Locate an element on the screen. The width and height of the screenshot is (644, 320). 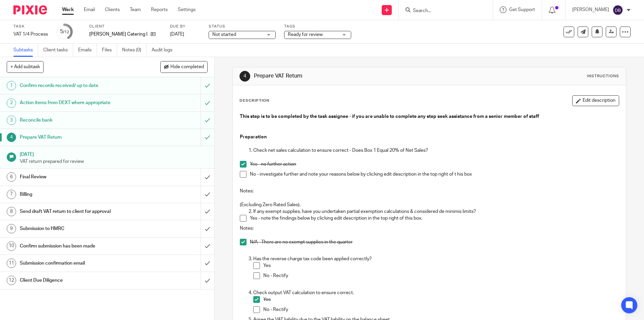
small: /12 is located at coordinates (66, 32).